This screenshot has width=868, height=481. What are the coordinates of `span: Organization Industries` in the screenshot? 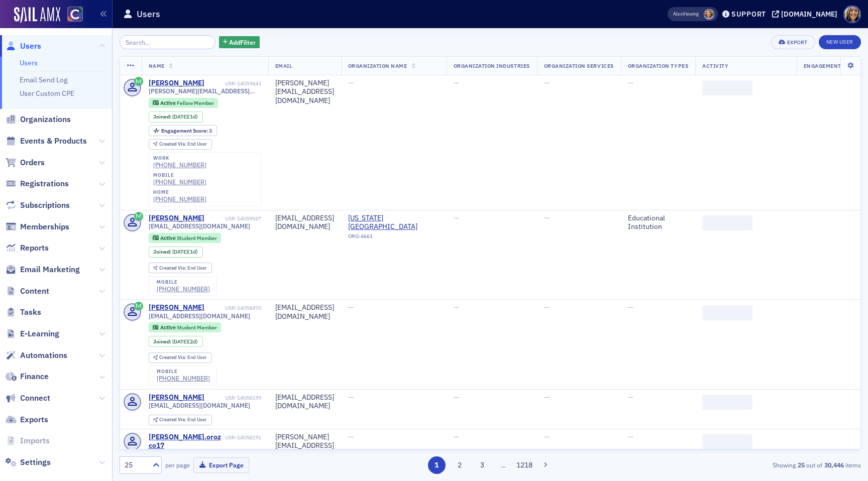 It's located at (492, 66).